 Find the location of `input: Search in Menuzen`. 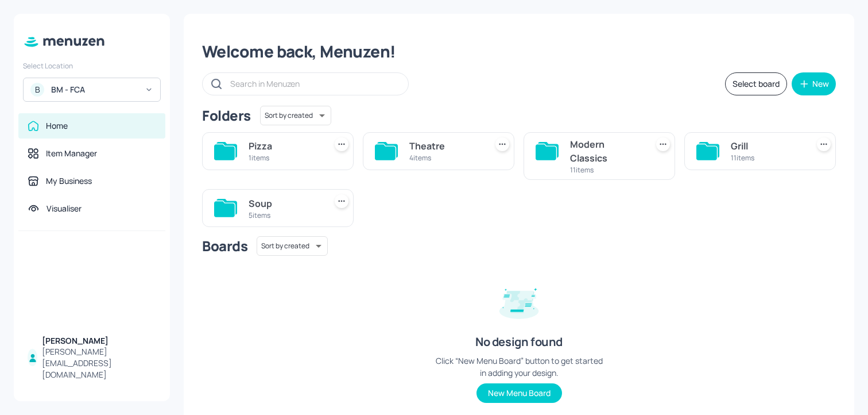

input: Search in Menuzen is located at coordinates (314, 84).